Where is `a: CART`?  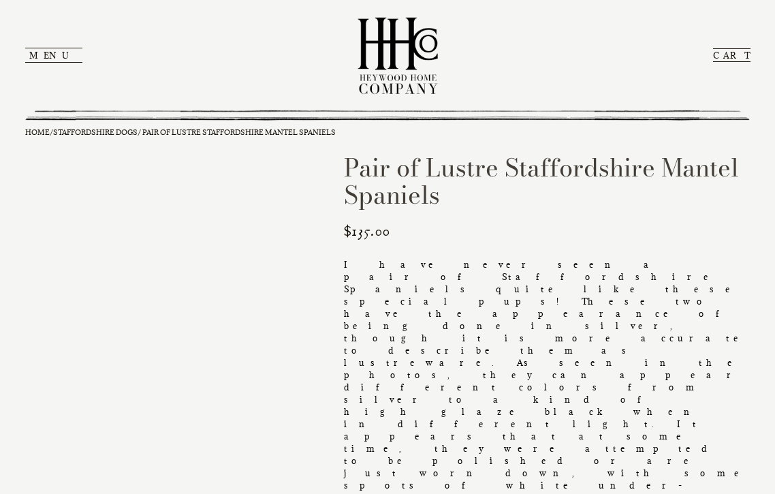 a: CART is located at coordinates (731, 55).